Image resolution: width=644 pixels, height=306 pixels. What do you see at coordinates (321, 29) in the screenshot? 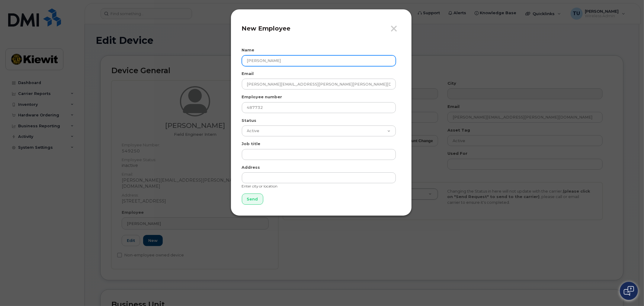
I see `h4: New Employee` at bounding box center [321, 29].